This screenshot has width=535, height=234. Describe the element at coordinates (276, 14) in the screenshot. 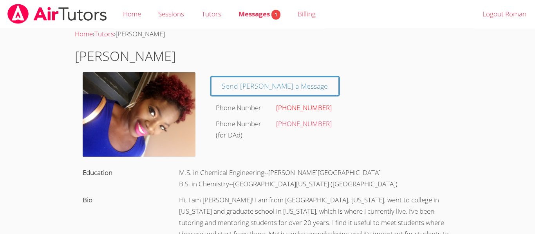

I see `span: 1` at that location.